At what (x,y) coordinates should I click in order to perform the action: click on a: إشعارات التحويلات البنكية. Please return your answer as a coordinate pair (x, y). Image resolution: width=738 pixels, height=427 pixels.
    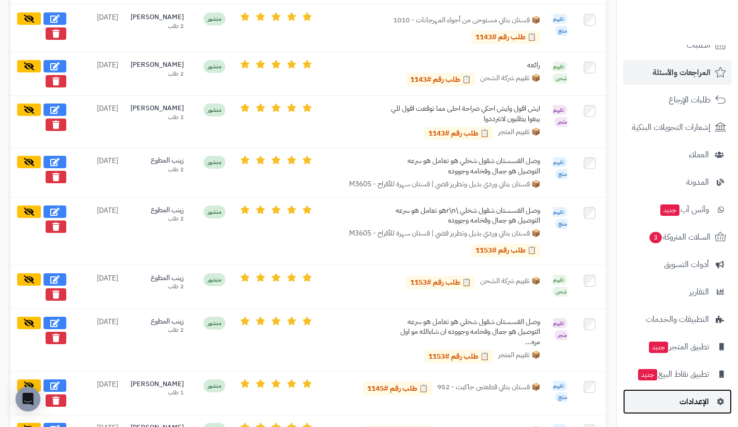
    Looking at the image, I should click on (678, 127).